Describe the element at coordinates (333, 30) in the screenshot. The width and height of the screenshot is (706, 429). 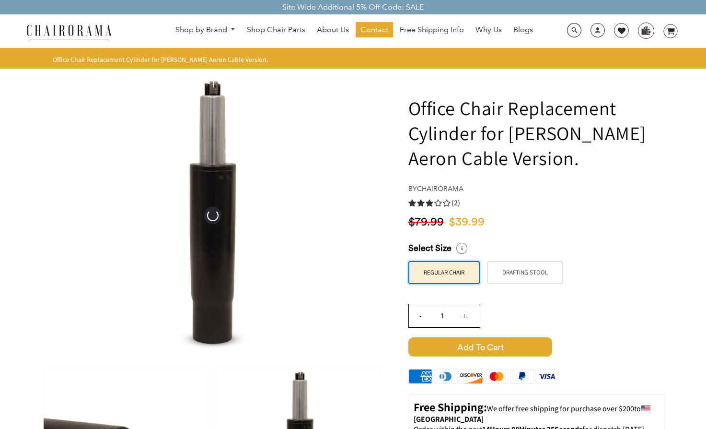
I see `span: About Us` at that location.